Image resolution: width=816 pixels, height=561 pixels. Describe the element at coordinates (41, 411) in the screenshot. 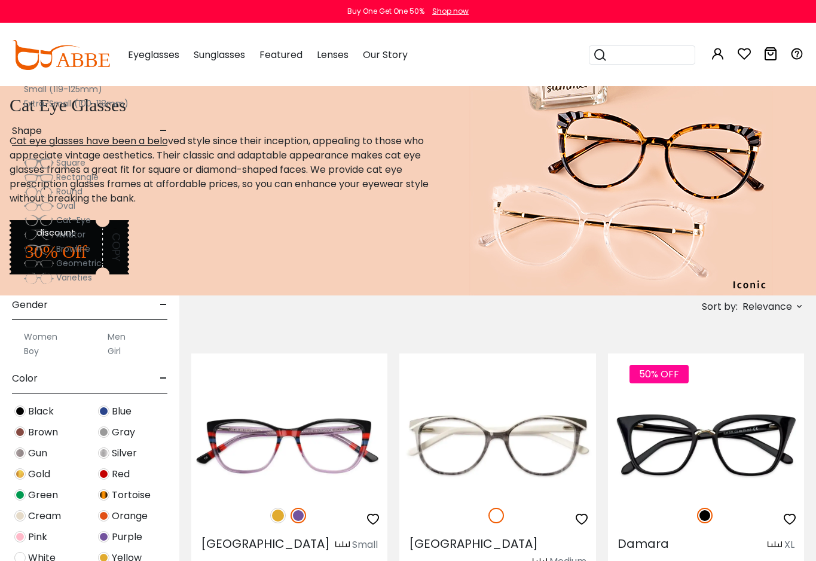

I see `span: Black` at that location.